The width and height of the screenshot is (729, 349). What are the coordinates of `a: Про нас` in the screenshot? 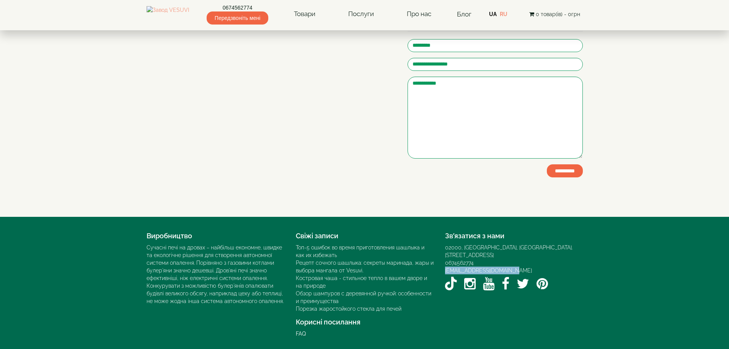 It's located at (419, 14).